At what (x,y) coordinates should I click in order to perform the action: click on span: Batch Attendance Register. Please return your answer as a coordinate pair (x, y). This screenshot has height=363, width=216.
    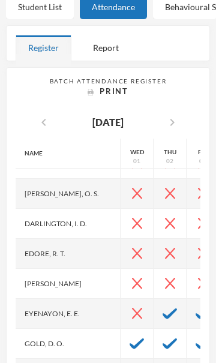
    Looking at the image, I should click on (108, 81).